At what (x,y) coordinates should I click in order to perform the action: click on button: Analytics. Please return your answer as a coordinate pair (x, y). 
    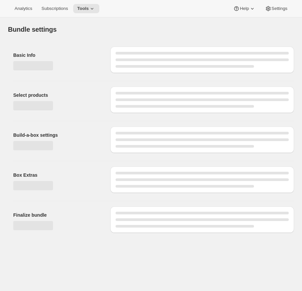
    Looking at the image, I should click on (23, 9).